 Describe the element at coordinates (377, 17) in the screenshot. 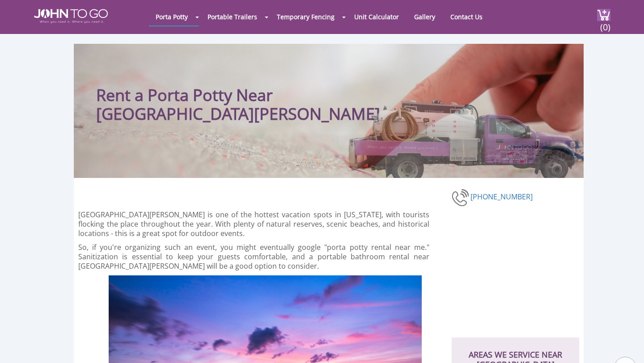

I see `a: Unit Calculator` at that location.